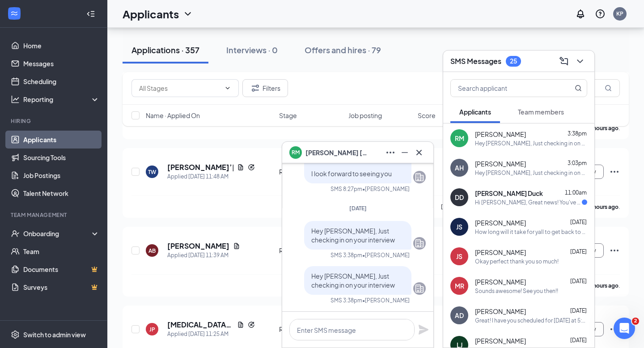 Image resolution: width=644 pixels, height=348 pixels. I want to click on button: ComposeMessage, so click(564, 61).